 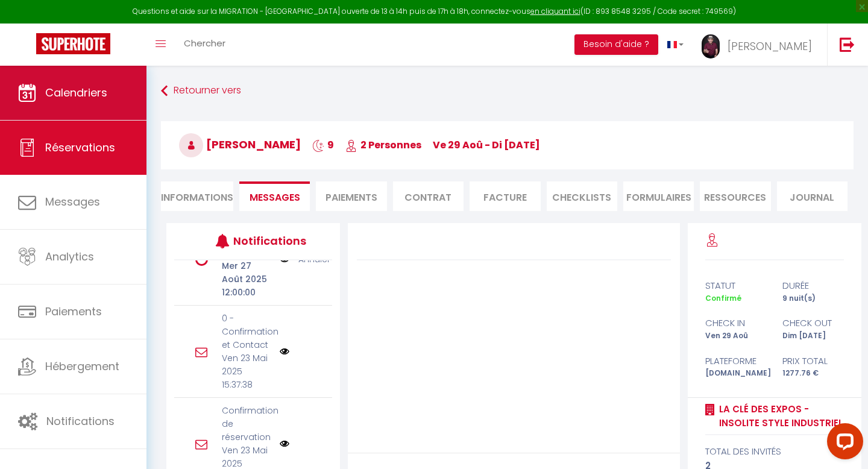 What do you see at coordinates (428, 196) in the screenshot?
I see `li: Contrat` at bounding box center [428, 196].